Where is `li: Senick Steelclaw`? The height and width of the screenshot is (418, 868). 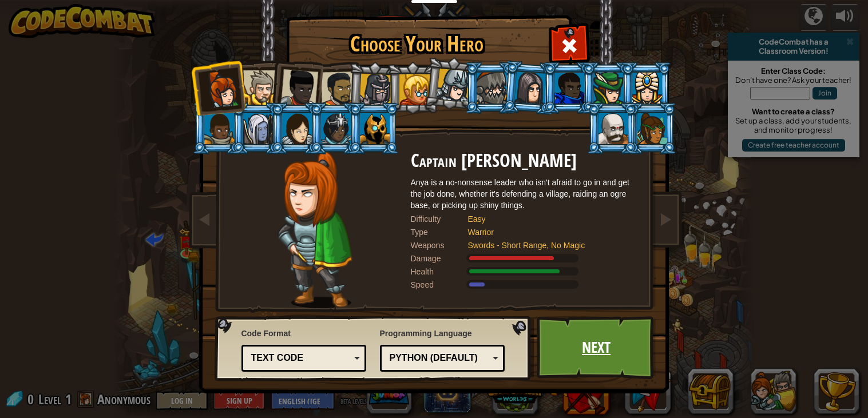 li: Senick Steelclaw is located at coordinates (491, 88).